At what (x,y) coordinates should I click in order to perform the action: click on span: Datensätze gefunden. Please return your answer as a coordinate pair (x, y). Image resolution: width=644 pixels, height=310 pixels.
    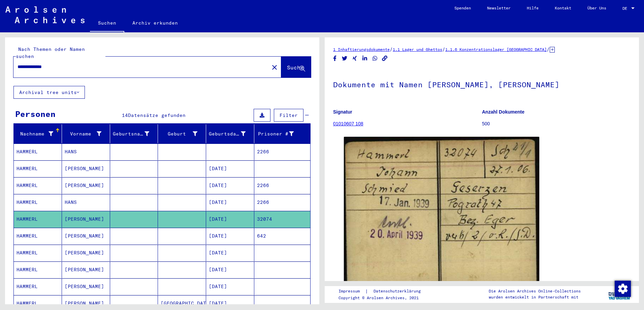
    Looking at the image, I should click on (156, 115).